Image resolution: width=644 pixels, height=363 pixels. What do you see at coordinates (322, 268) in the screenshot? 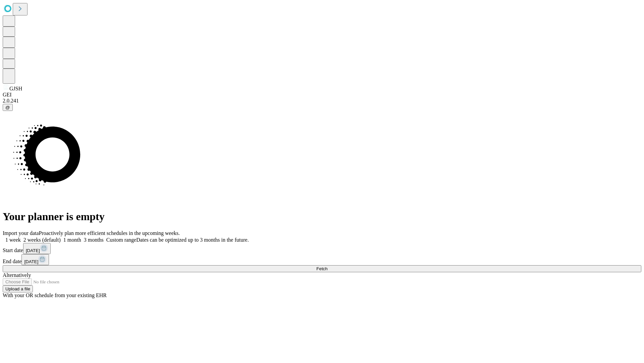
I see `span: Fetch` at bounding box center [322, 268].